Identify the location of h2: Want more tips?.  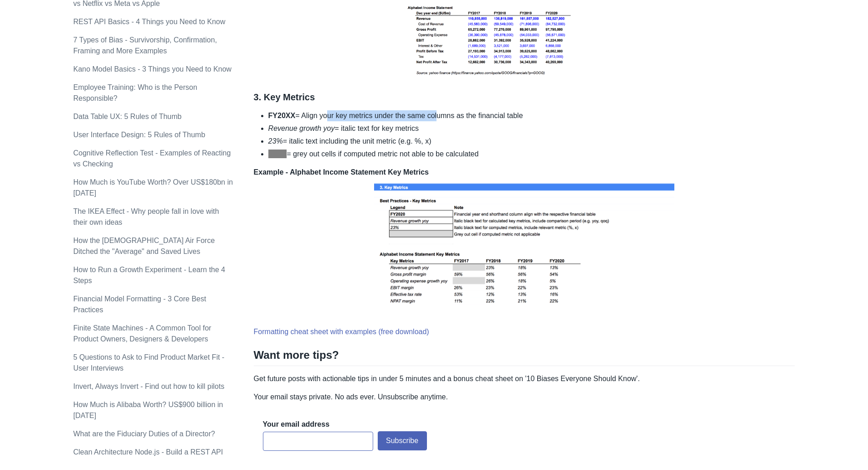
(524, 357).